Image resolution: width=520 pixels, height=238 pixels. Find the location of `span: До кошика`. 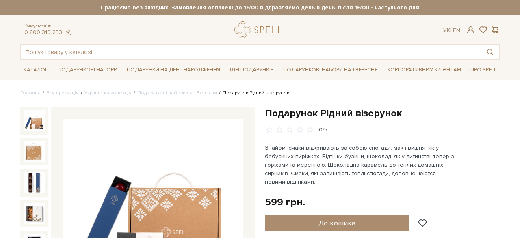

span: До кошика is located at coordinates (337, 223).